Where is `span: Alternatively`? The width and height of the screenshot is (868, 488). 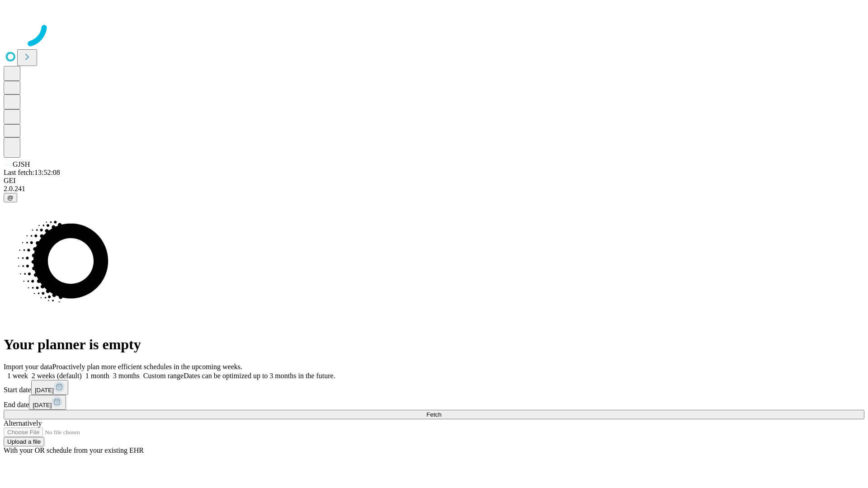
span: Alternatively is located at coordinates (23, 423).